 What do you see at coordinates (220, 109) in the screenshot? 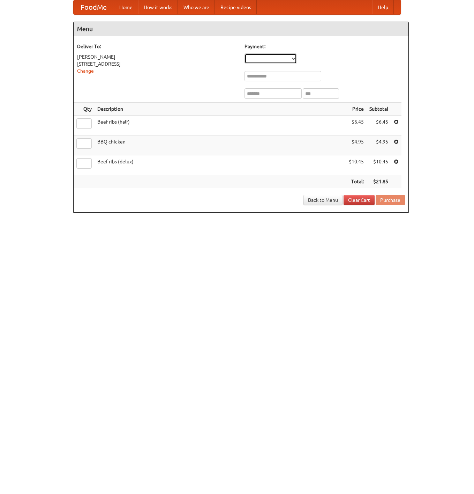
I see `th: Description` at bounding box center [220, 109].